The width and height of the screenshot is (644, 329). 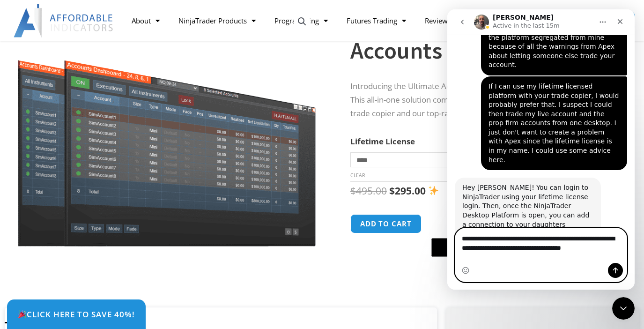 What do you see at coordinates (156, 13) in the screenshot?
I see `button: Home` at bounding box center [156, 13].